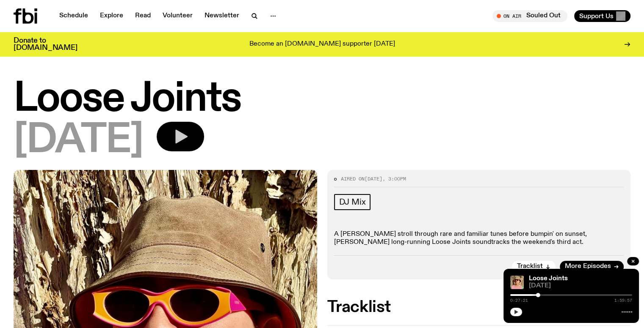  I want to click on button: Tracklist, so click(533, 267).